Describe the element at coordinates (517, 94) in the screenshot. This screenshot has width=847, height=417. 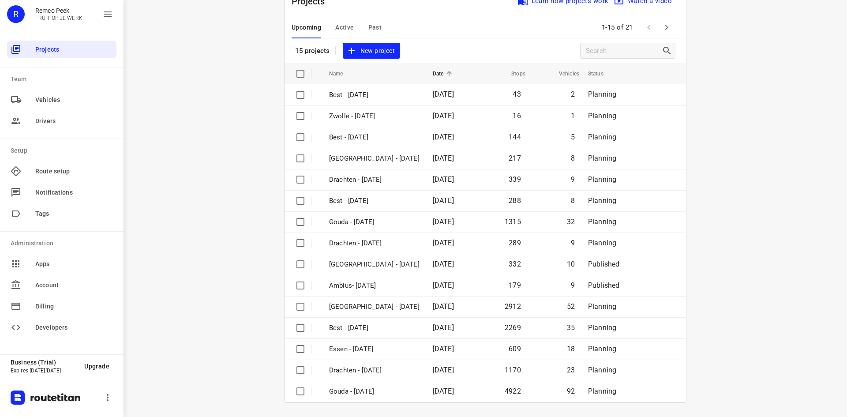
I see `span: 43` at that location.